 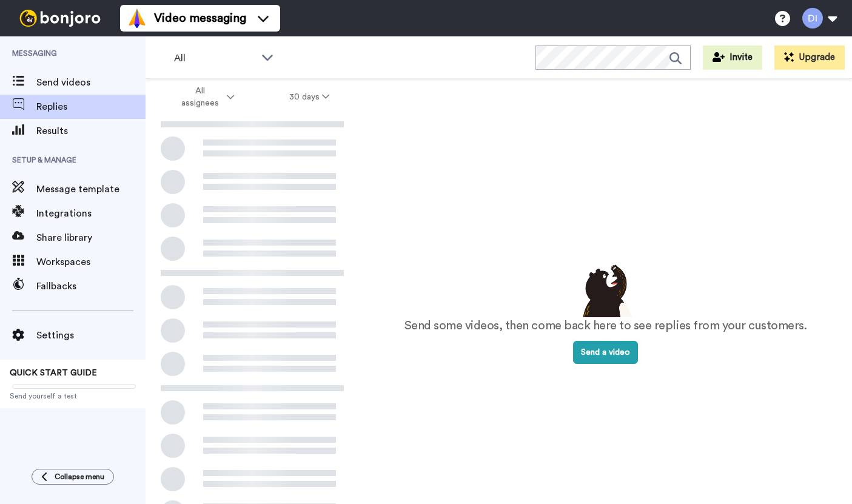 What do you see at coordinates (91, 83) in the screenshot?
I see `span: Send videos` at bounding box center [91, 83].